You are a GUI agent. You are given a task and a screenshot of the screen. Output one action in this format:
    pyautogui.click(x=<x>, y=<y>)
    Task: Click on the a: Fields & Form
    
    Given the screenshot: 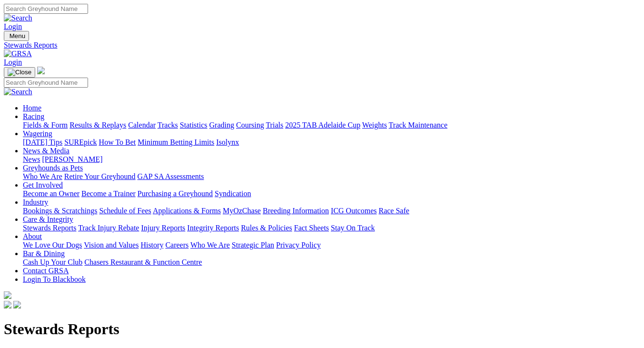 What is the action you would take?
    pyautogui.click(x=46, y=125)
    